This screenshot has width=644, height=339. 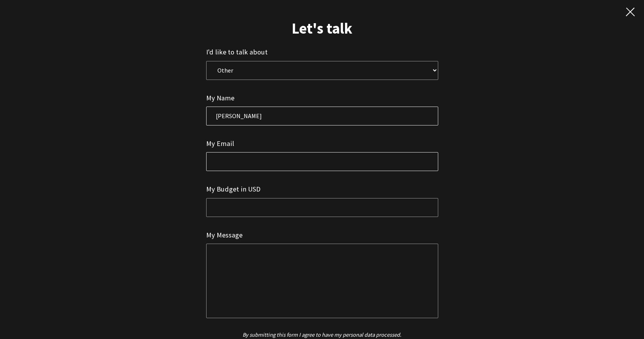 What do you see at coordinates (322, 28) in the screenshot?
I see `h2: Let's talk` at bounding box center [322, 28].